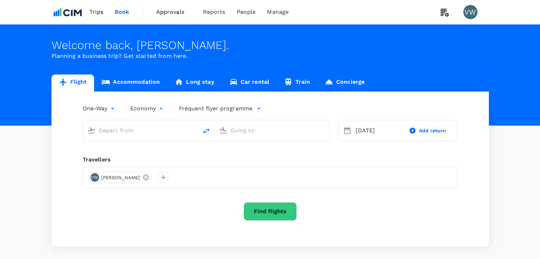 This screenshot has height=259, width=540. Describe the element at coordinates (194, 83) in the screenshot. I see `a: Long stay` at that location.